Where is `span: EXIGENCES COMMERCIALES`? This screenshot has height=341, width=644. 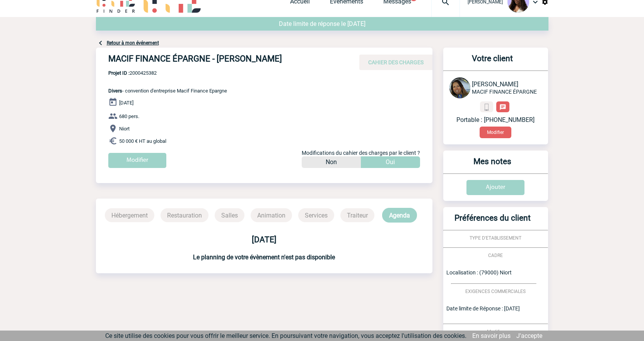 span: EXIGENCES COMMERCIALES is located at coordinates (495, 291).